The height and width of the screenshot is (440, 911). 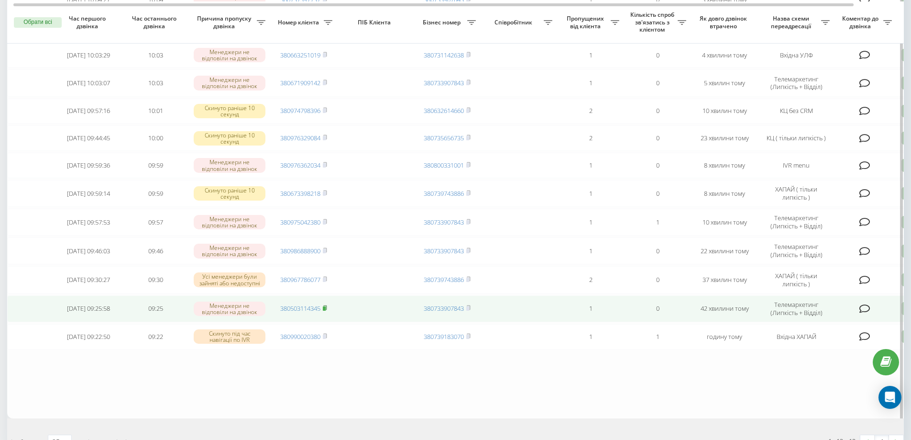 What do you see at coordinates (797, 138) in the screenshot?
I see `td: КЦ ( тільки липкість )` at bounding box center [797, 138].